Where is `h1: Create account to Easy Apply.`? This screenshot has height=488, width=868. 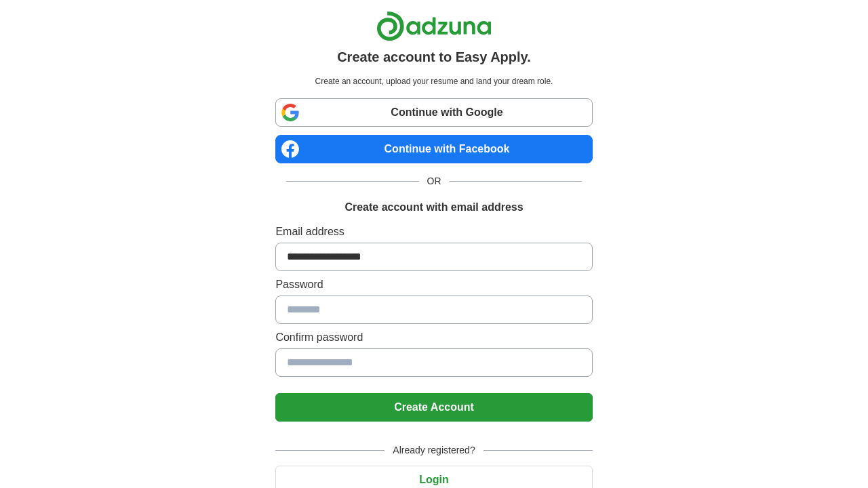
h1: Create account to Easy Apply. is located at coordinates (434, 57).